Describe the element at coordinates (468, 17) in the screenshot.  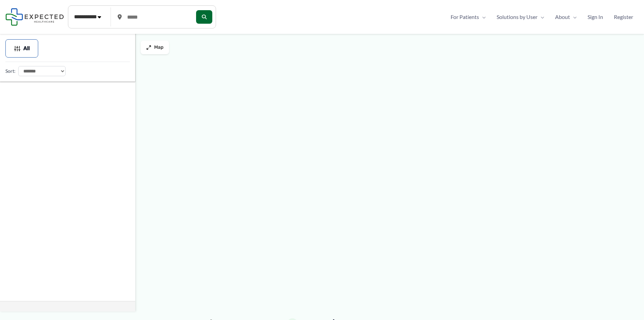
I see `a: For PatientsMenu Toggle` at that location.